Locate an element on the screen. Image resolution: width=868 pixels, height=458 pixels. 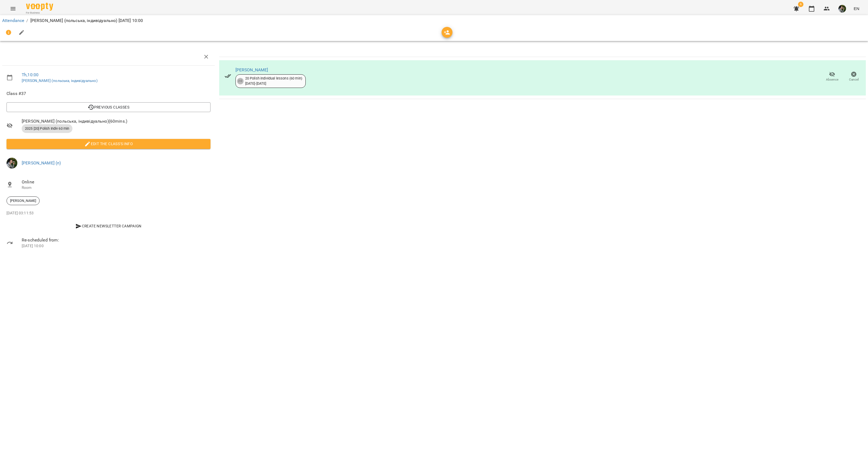
span: Previous Classes is located at coordinates (109, 107).